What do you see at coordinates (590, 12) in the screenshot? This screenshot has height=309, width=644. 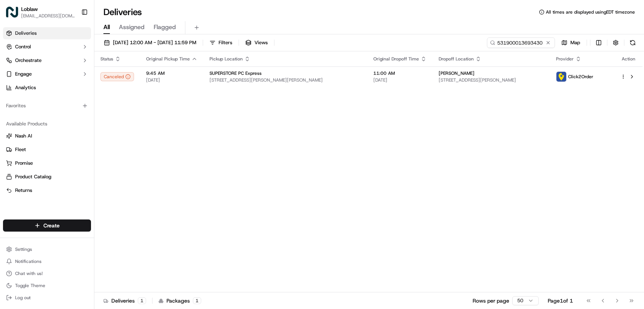 I see `span: All times are displayed using EDT timezone` at bounding box center [590, 12].